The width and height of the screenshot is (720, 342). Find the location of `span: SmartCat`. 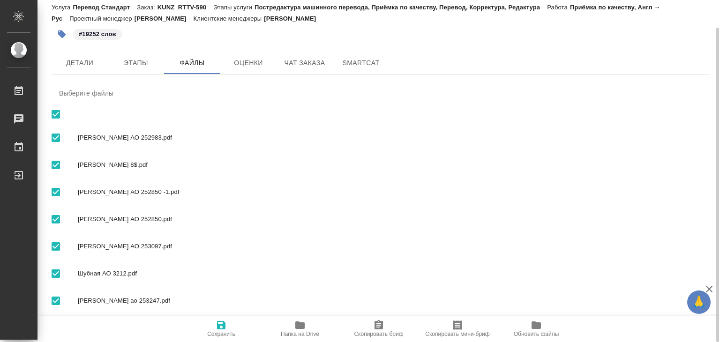

span: SmartCat is located at coordinates (361, 63).